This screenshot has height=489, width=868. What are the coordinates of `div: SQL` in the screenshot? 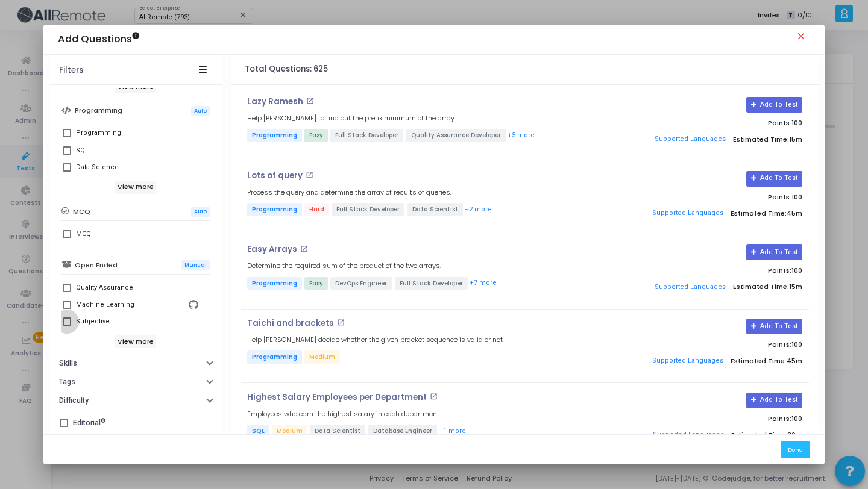 It's located at (82, 150).